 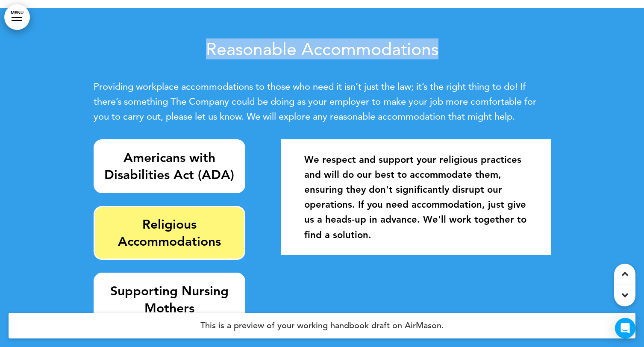 I want to click on strong: Religious Accommodations, so click(x=169, y=233).